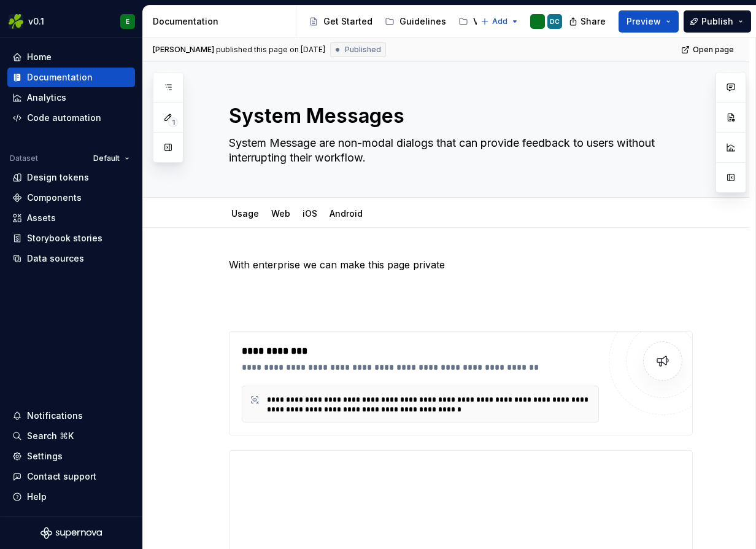 Image resolution: width=756 pixels, height=549 pixels. What do you see at coordinates (46, 97) in the screenshot?
I see `div: Analytics` at bounding box center [46, 97].